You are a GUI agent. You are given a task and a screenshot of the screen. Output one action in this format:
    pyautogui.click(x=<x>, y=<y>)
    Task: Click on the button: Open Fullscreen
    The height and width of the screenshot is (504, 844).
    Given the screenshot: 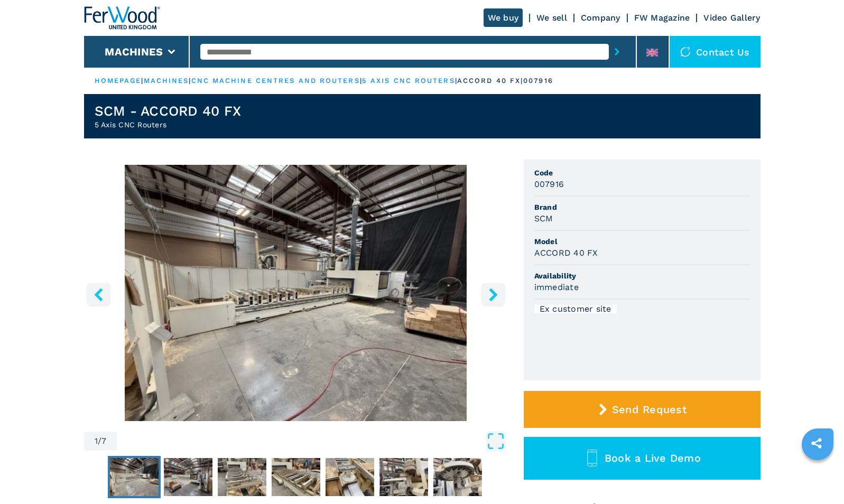 What is the action you would take?
    pyautogui.click(x=312, y=441)
    